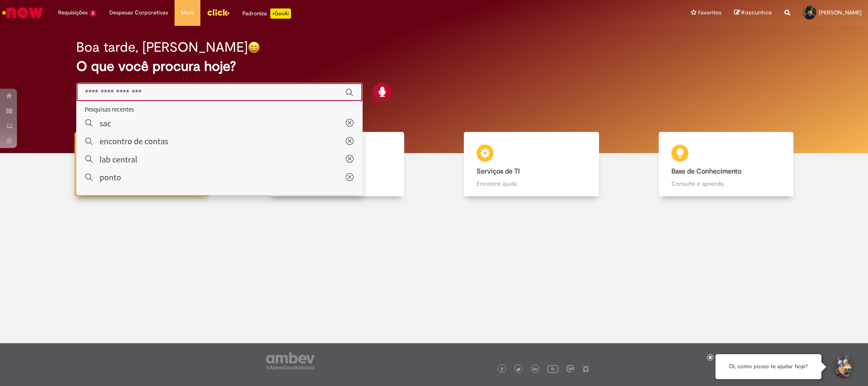 Image resolution: width=868 pixels, height=386 pixels. What do you see at coordinates (73, 13) in the screenshot?
I see `span: Requisições` at bounding box center [73, 13].